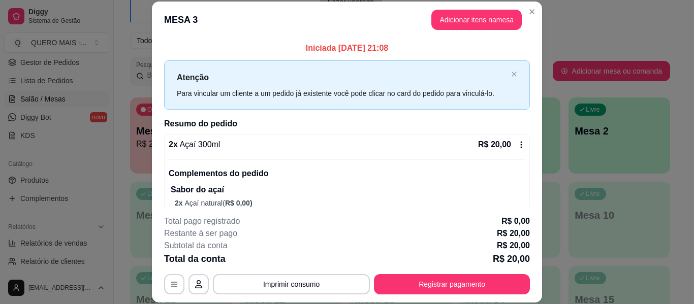  What do you see at coordinates (199, 144) in the screenshot?
I see `span: Açaí 300ml` at bounding box center [199, 144].